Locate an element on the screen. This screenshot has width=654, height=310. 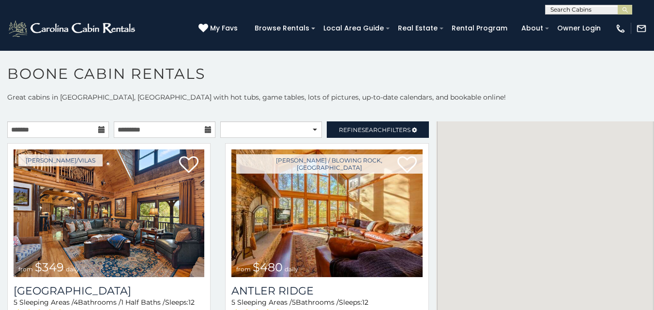
span: 4 is located at coordinates (76, 303).